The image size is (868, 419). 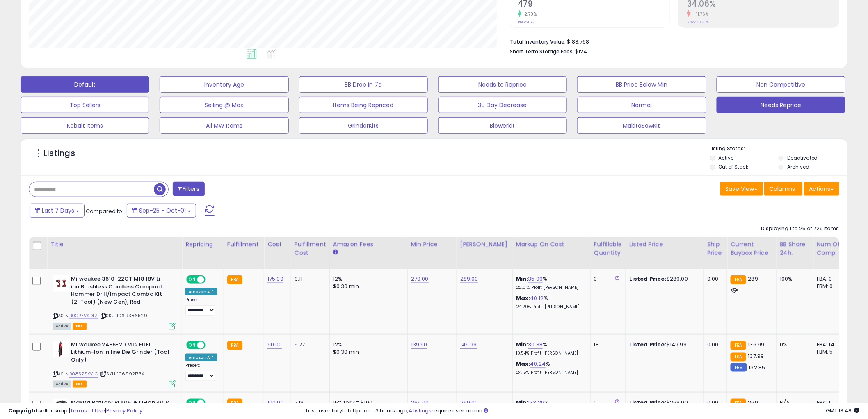 I want to click on a: B0CP7VSDLZ, so click(x=84, y=315).